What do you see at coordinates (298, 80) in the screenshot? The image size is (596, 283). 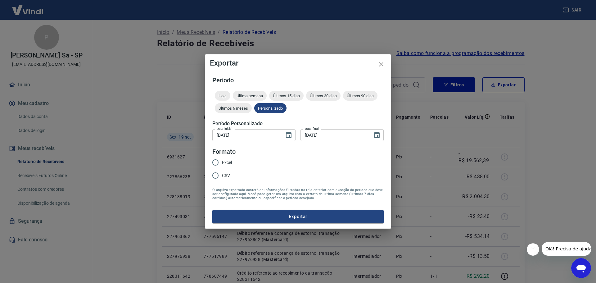 I see `h5: Período` at bounding box center [298, 80].